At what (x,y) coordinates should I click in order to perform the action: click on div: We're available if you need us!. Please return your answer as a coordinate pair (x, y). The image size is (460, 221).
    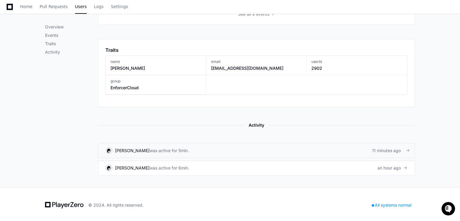
    Looking at the image, I should click on (48, 53).